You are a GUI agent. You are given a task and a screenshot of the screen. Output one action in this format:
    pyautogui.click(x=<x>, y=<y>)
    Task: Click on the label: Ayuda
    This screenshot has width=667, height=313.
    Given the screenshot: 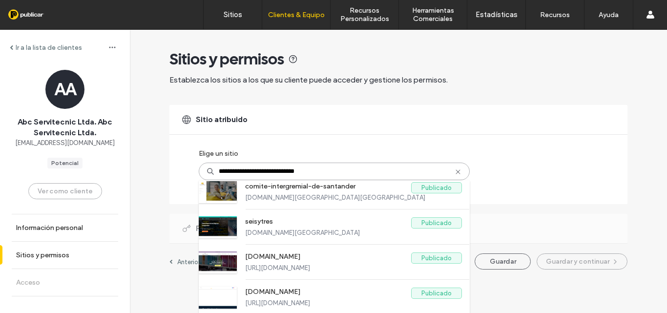 What is the action you would take?
    pyautogui.click(x=608, y=15)
    